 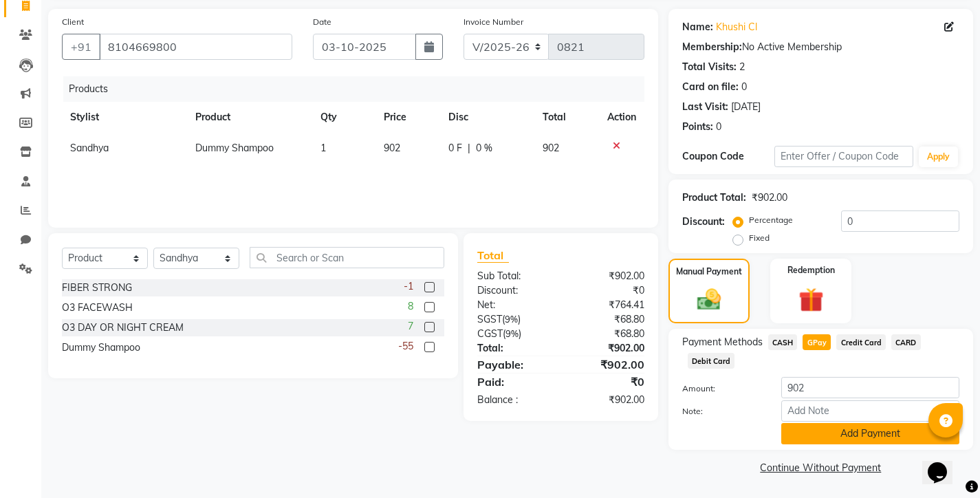 What do you see at coordinates (97, 308) in the screenshot?
I see `div: O3 FACEWASH` at bounding box center [97, 308].